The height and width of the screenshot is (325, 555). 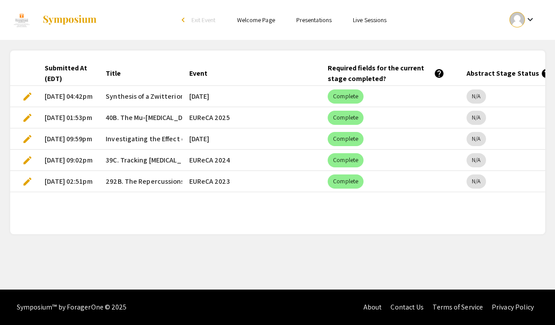 I want to click on a: Live Sessions, so click(x=370, y=20).